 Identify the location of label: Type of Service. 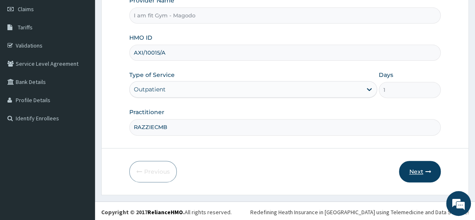
(152, 75).